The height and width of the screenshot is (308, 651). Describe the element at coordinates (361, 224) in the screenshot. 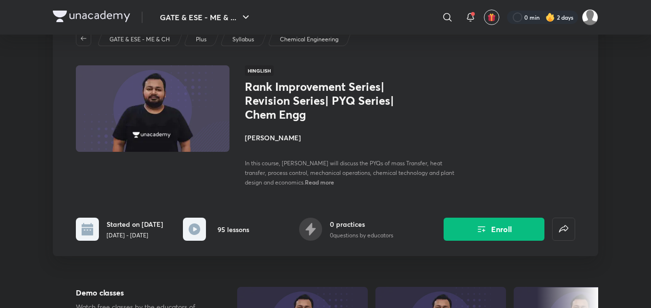

I see `h6: 0 practices` at that location.